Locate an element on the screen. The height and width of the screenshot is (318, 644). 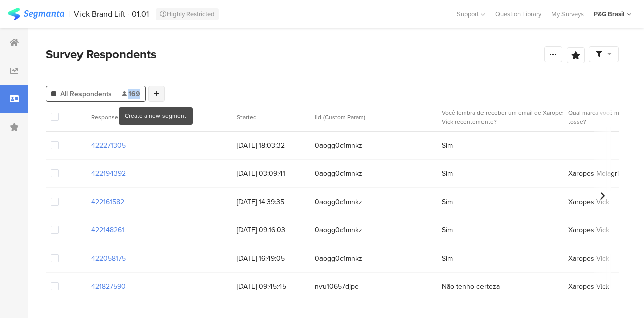
span: All Respondents is located at coordinates (86, 94).